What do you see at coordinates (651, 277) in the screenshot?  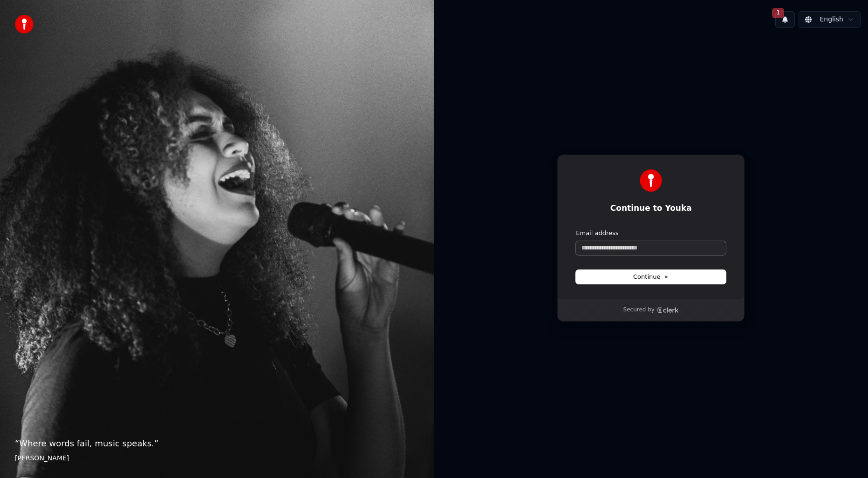 I see `button: Continue` at bounding box center [651, 277].